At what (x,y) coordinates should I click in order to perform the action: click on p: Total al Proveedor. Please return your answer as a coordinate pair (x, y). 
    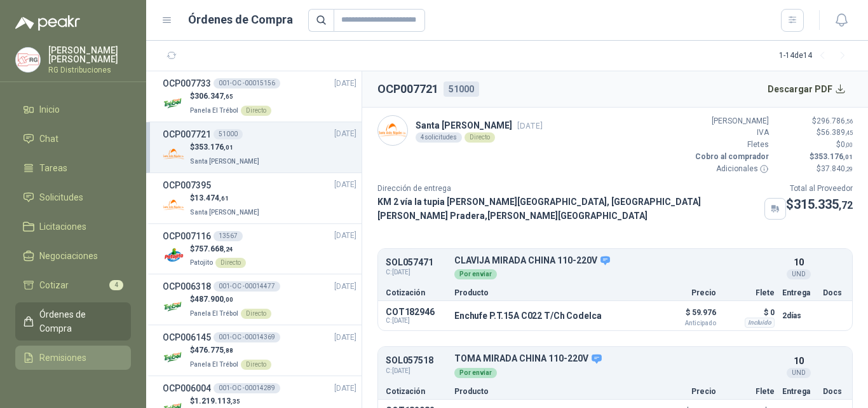
    Looking at the image, I should click on (820, 188).